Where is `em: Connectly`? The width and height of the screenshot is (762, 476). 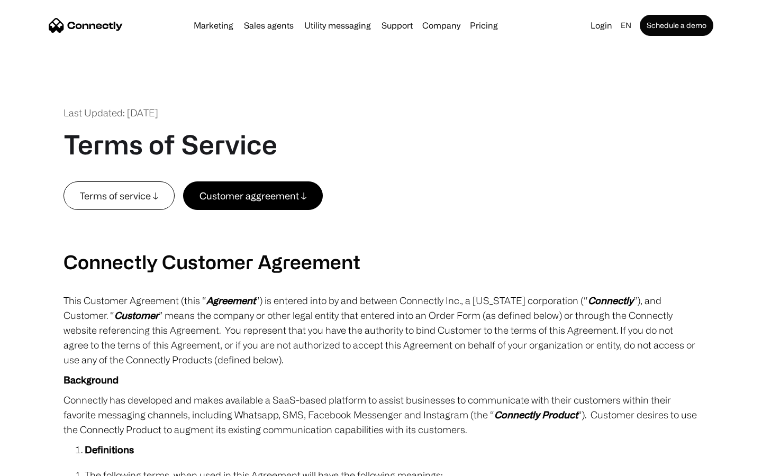 em: Connectly is located at coordinates (611, 301).